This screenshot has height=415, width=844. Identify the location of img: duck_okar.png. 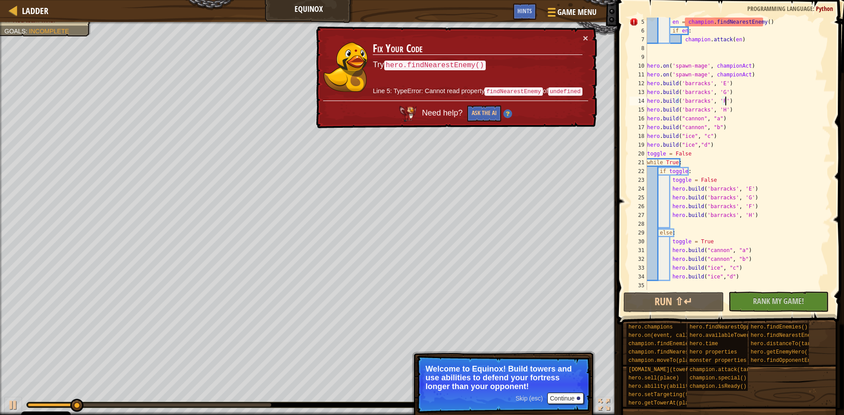
(345, 66).